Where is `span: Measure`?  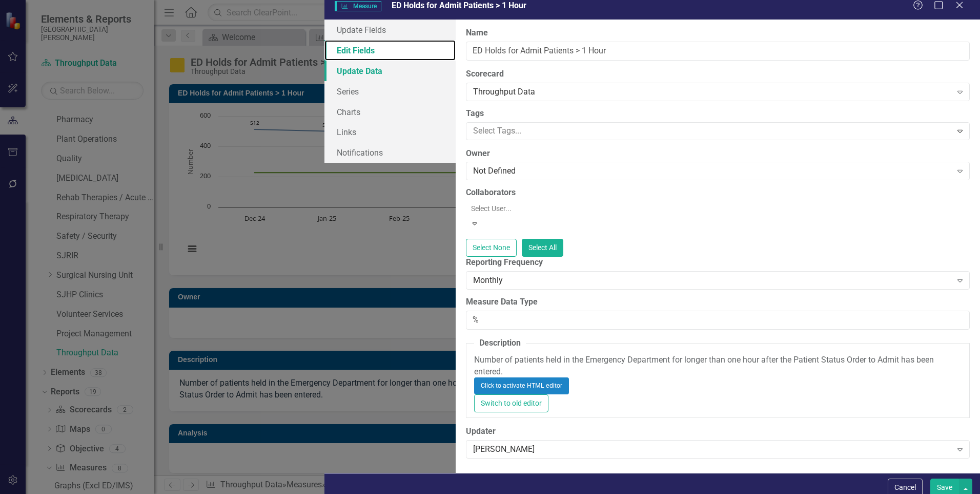 span: Measure is located at coordinates (358, 6).